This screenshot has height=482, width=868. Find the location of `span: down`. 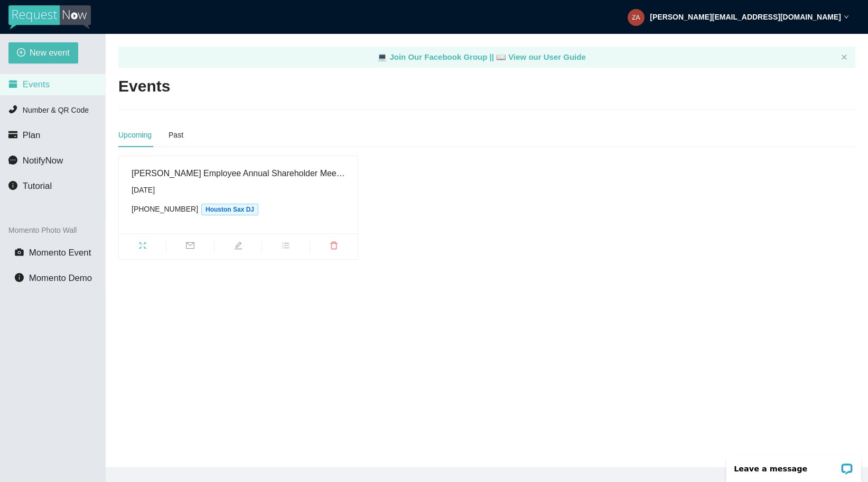

span: down is located at coordinates (847, 17).